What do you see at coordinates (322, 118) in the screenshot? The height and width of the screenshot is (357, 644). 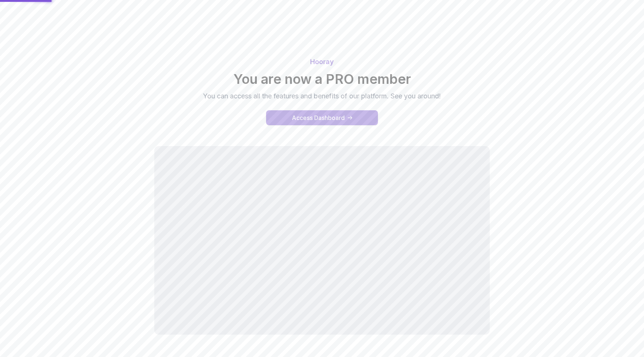 I see `a: access-dashboard` at bounding box center [322, 118].